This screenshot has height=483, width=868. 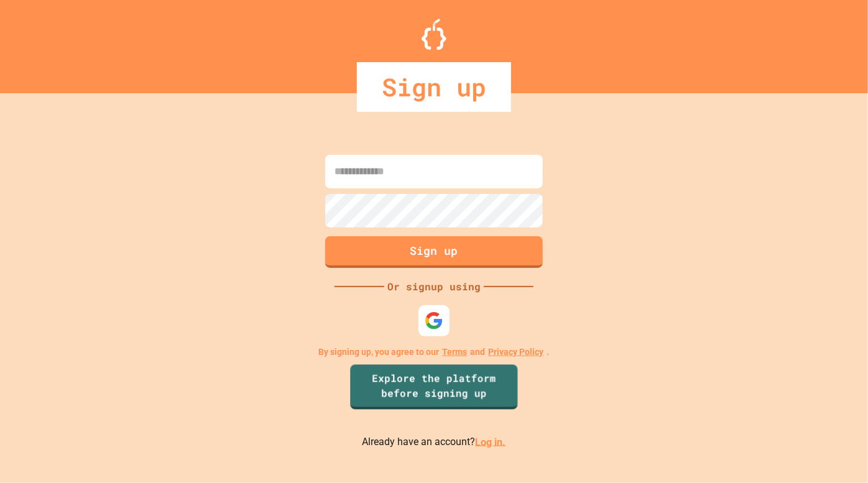 I want to click on a: Explore the platform before signing up, so click(x=434, y=387).